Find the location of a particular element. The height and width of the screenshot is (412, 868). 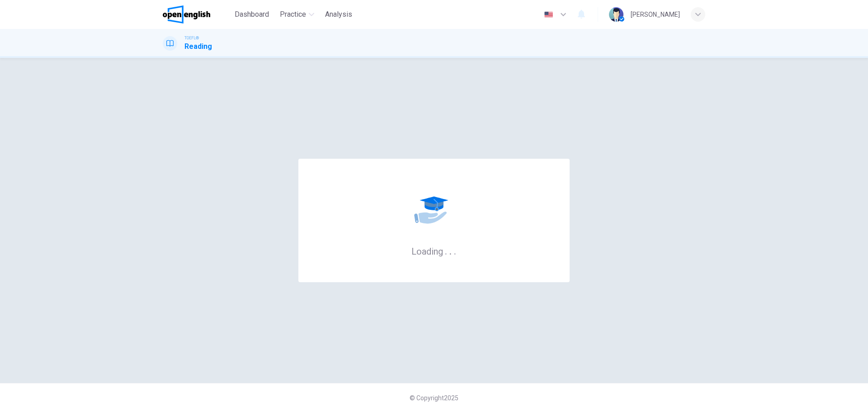

img: en is located at coordinates (548, 14).